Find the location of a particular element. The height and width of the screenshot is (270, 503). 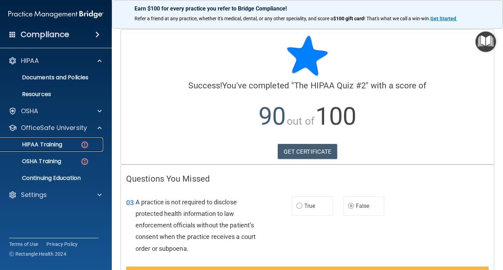

strong: $100 gift card is located at coordinates (349, 19).